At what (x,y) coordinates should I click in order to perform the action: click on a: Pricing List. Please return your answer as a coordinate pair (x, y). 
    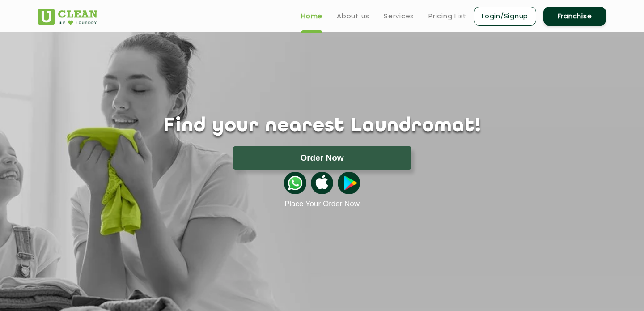
    Looking at the image, I should click on (447, 16).